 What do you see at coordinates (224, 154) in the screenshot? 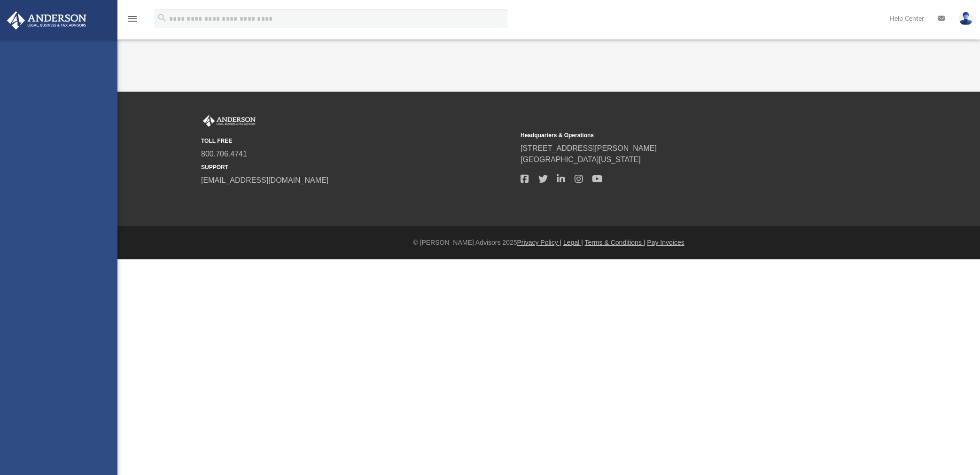
I see `a: 800.706.4741` at bounding box center [224, 154].